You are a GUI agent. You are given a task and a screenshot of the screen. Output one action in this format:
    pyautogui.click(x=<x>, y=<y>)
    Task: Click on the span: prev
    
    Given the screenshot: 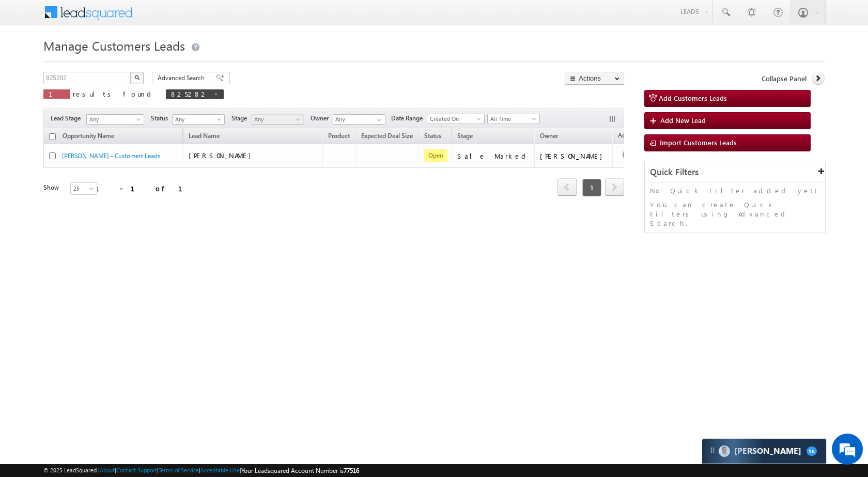 What is the action you would take?
    pyautogui.click(x=567, y=187)
    